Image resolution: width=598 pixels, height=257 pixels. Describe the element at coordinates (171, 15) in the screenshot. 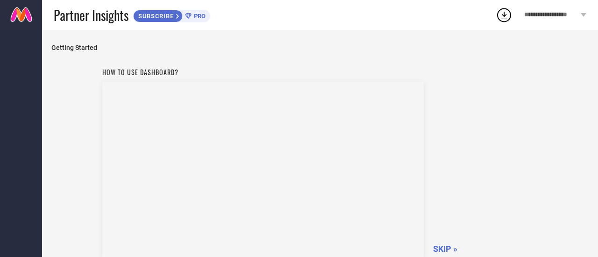

I see `a: SUBSCRIBEPRO` at that location.